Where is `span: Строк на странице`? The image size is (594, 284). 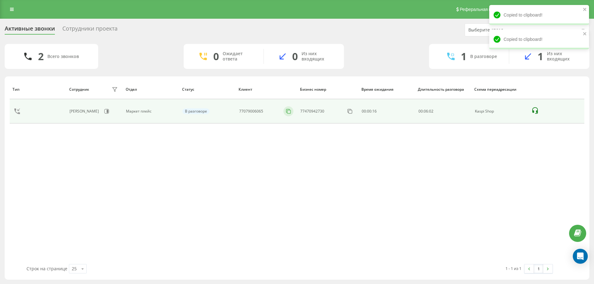
span: Строк на странице is located at coordinates (47, 268).